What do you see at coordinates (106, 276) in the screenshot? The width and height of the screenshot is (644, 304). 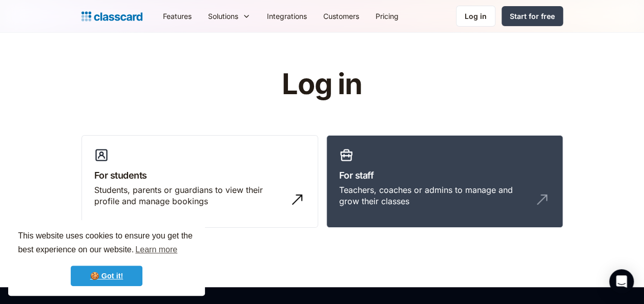 I see `a: dismiss cookie message` at bounding box center [106, 276].